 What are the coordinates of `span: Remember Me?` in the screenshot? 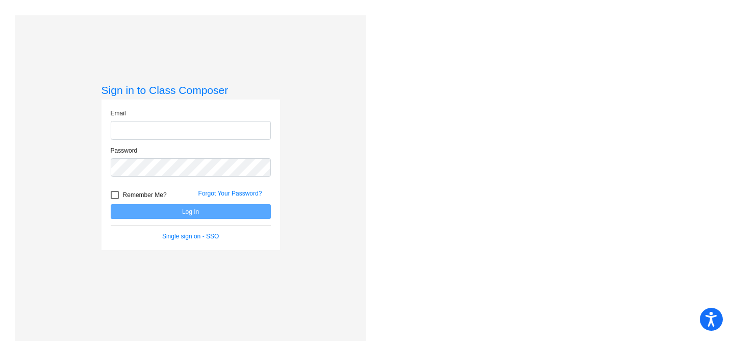 It's located at (145, 195).